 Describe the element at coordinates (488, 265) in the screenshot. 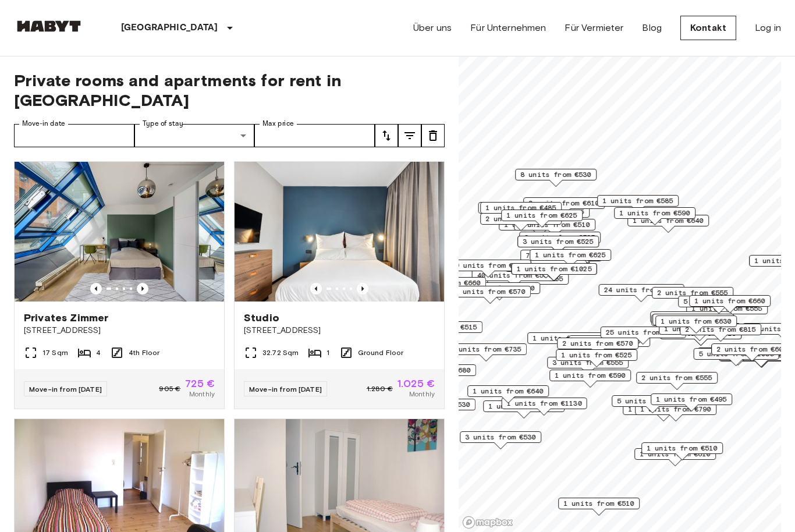

I see `span: 29 units from €570` at that location.